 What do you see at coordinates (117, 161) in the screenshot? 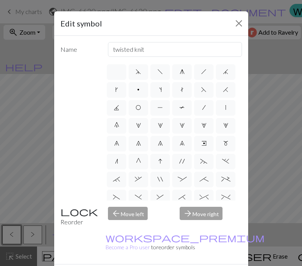
I see `span: n` at bounding box center [117, 161].